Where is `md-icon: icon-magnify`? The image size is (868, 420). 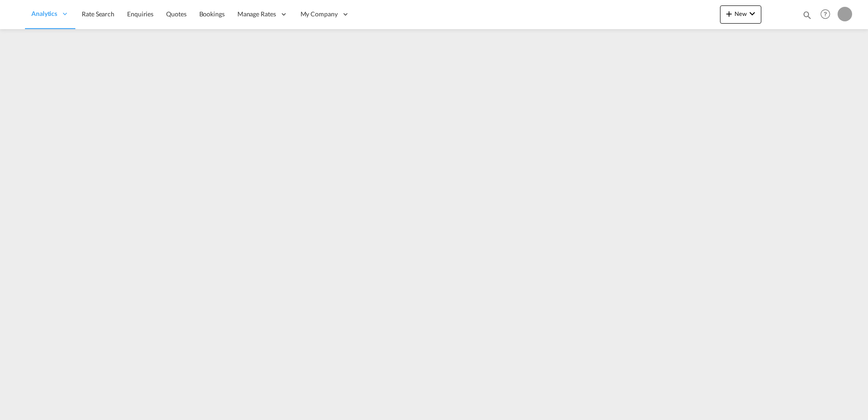
md-icon: icon-magnify is located at coordinates (807, 15).